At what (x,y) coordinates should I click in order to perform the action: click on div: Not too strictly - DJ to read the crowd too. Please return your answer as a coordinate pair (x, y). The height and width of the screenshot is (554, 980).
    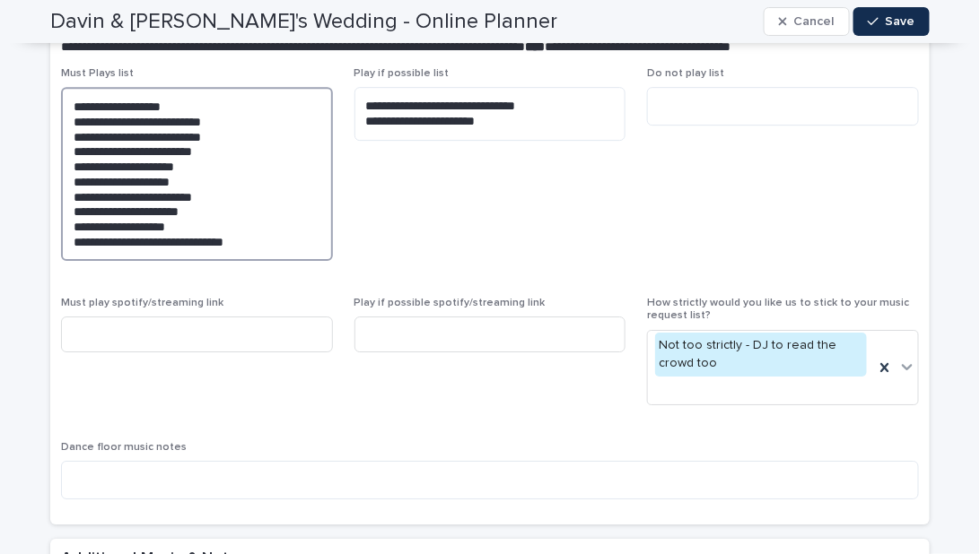
    Looking at the image, I should click on (761, 355).